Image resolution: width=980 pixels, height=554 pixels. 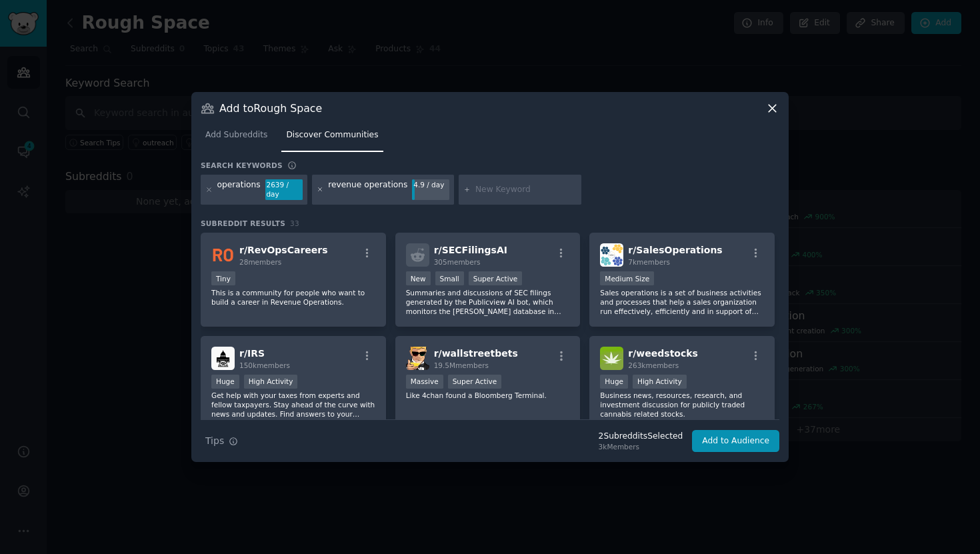 I want to click on div: 2639 / day, so click(x=284, y=190).